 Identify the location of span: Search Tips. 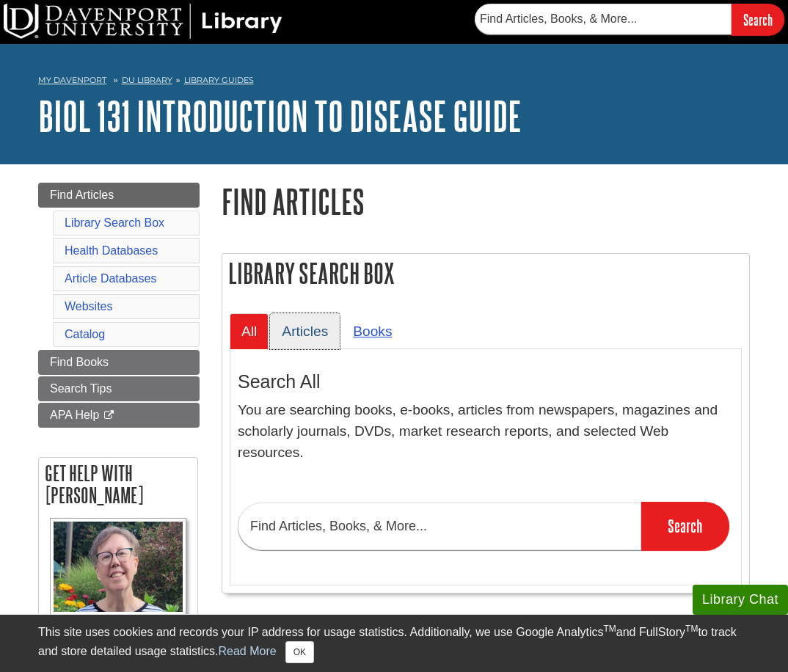
(81, 388).